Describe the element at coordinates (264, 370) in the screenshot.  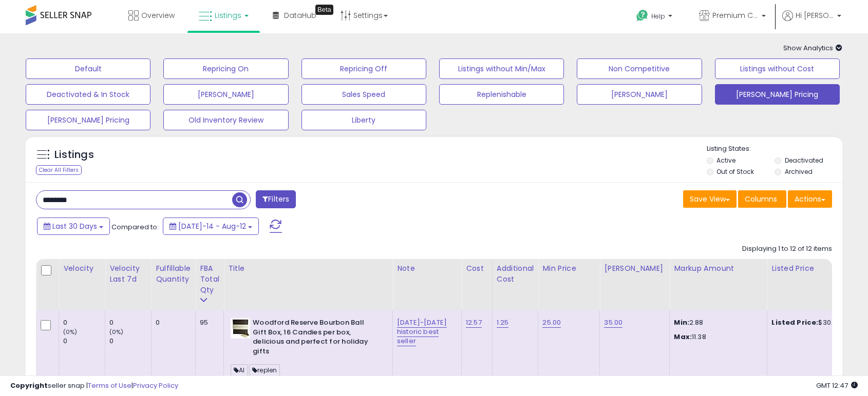
I see `span: replen` at that location.